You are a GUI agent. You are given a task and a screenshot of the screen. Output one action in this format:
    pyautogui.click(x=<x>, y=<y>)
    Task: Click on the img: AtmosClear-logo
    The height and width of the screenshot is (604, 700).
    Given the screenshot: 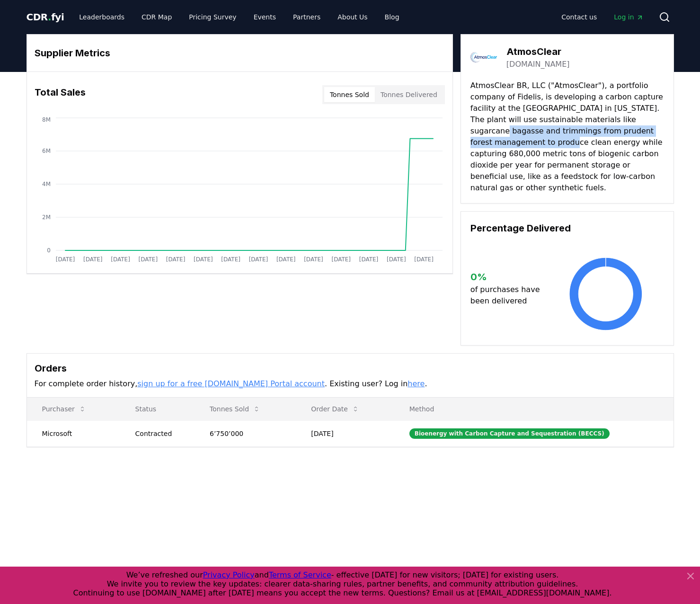 What is the action you would take?
    pyautogui.click(x=484, y=57)
    